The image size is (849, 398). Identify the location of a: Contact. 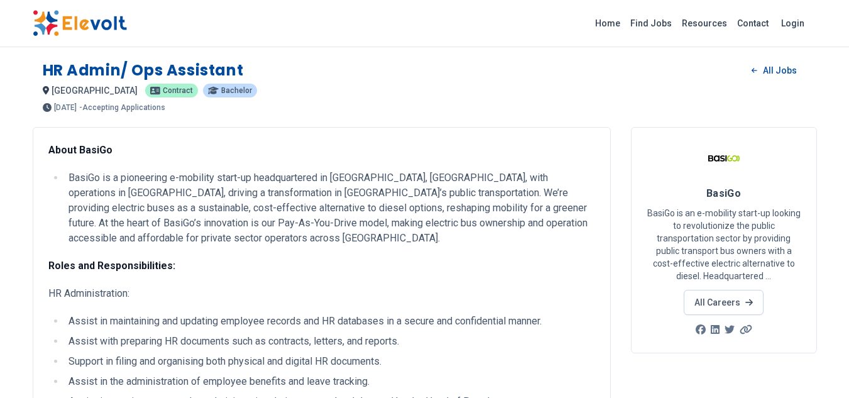
(753, 23).